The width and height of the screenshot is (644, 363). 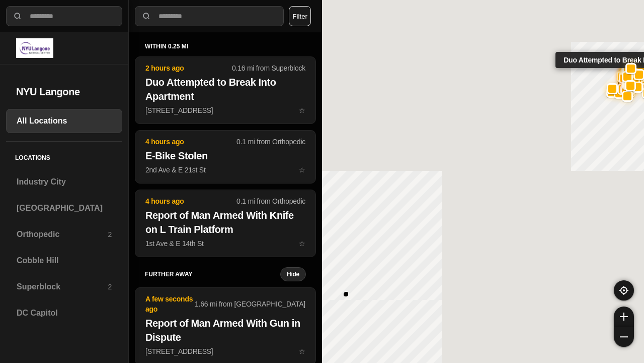 I want to click on h3: Superblock, so click(x=62, y=286).